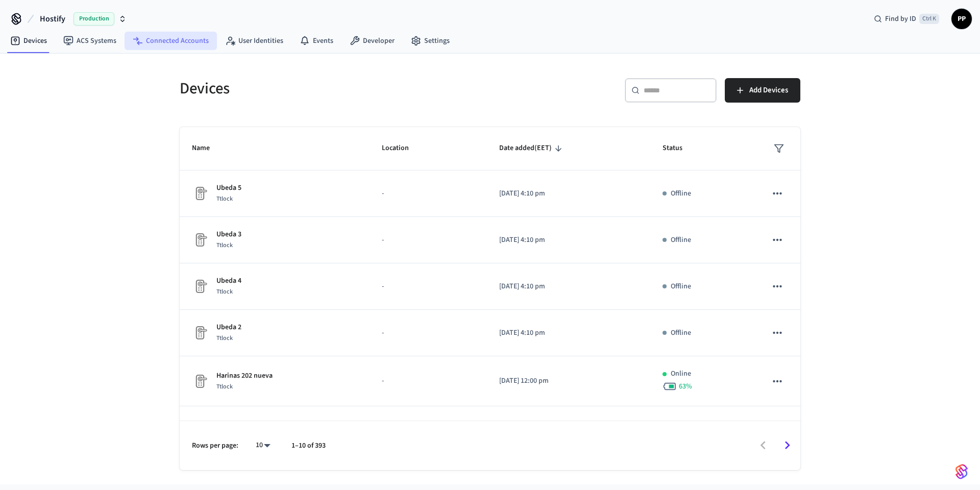 The width and height of the screenshot is (980, 490). Describe the element at coordinates (215, 446) in the screenshot. I see `p: Rows per page:` at that location.